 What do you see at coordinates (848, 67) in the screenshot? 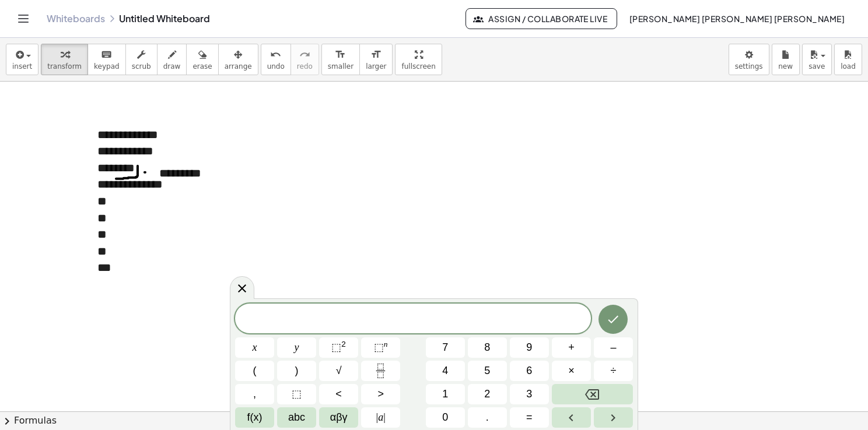
I see `span: load` at bounding box center [848, 67].